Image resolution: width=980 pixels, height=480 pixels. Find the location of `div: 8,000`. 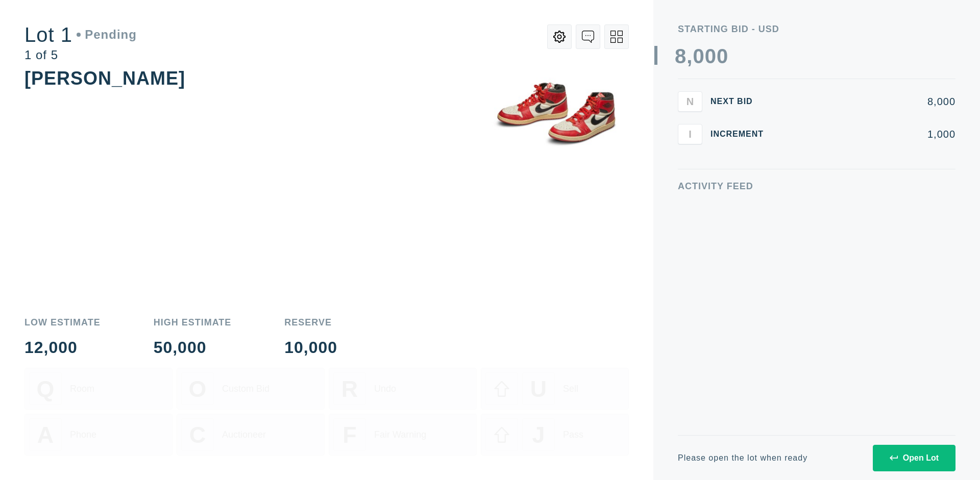

div: 8,000 is located at coordinates (868, 102).